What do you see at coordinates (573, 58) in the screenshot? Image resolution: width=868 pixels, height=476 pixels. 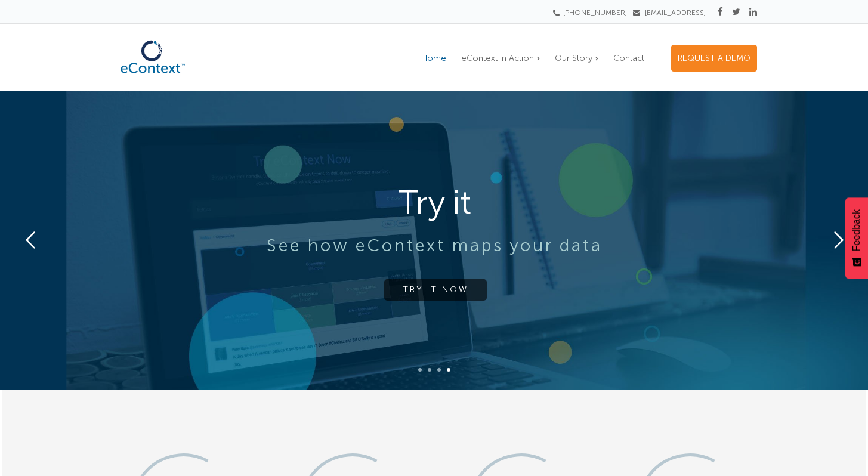 I see `span: Our Story` at bounding box center [573, 58].